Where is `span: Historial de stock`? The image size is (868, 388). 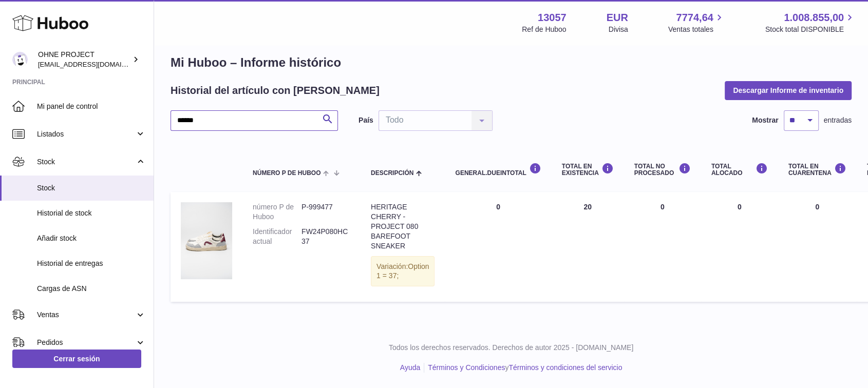 span: Historial de stock is located at coordinates (92, 213).